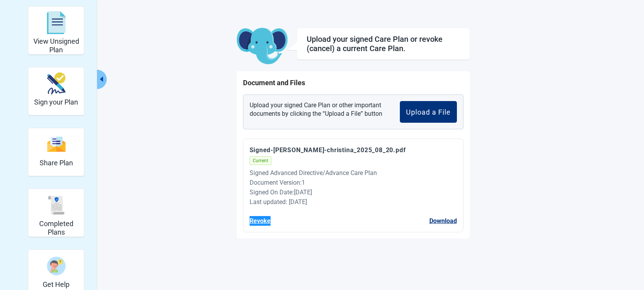  I want to click on div: Completed Plans, so click(56, 213).